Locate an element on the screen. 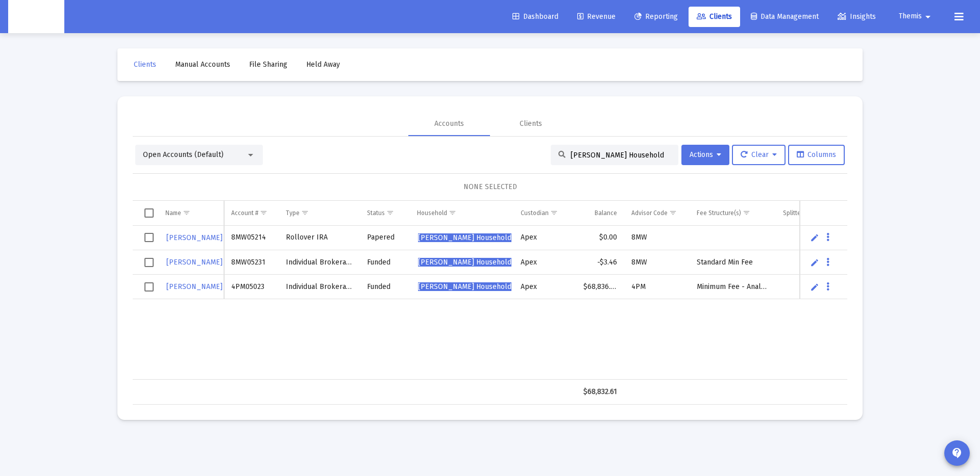 The image size is (980, 476). td: 8MW05231 is located at coordinates (251, 262).